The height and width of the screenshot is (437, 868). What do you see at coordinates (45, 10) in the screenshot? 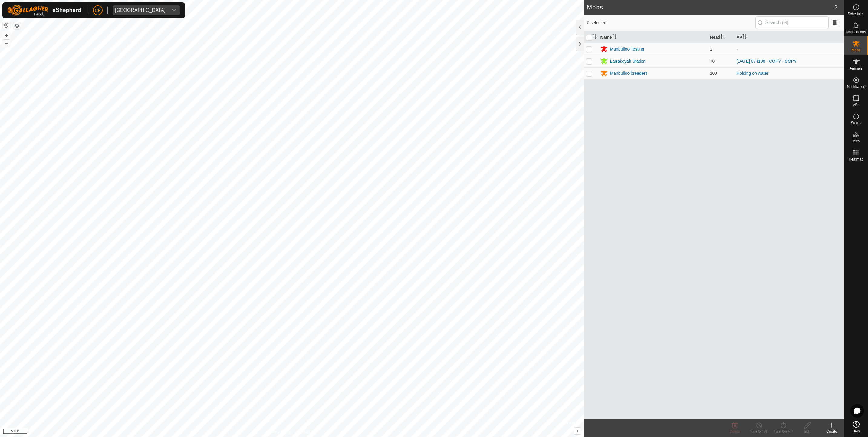
I see `img: Gallagher Logo` at bounding box center [45, 10].